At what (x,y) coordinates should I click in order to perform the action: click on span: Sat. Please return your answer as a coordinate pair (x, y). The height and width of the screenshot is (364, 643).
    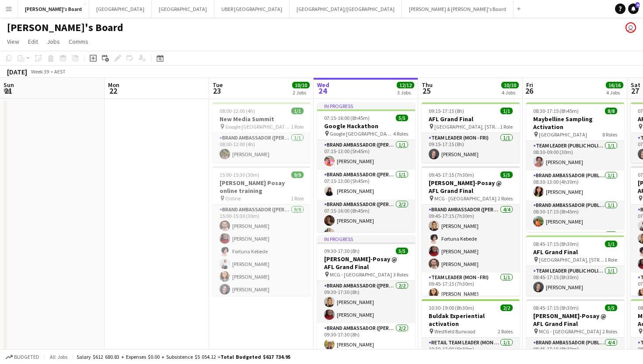
    Looking at the image, I should click on (635, 85).